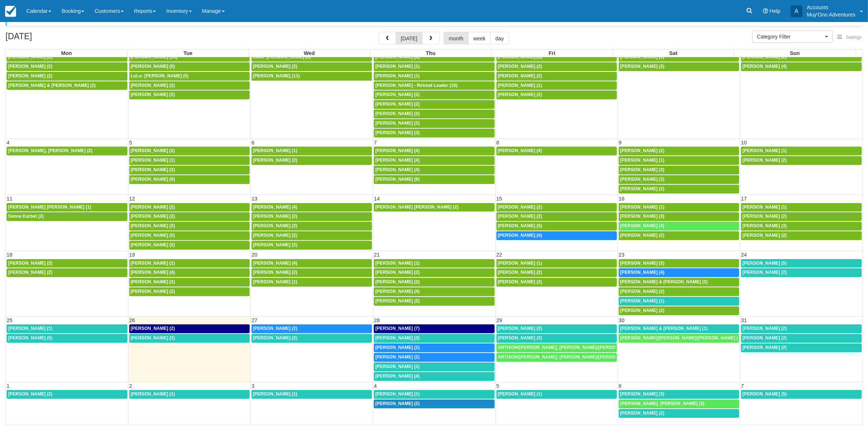 Image resolution: width=868 pixels, height=427 pixels. What do you see at coordinates (775, 11) in the screenshot?
I see `span: Help` at bounding box center [775, 11].